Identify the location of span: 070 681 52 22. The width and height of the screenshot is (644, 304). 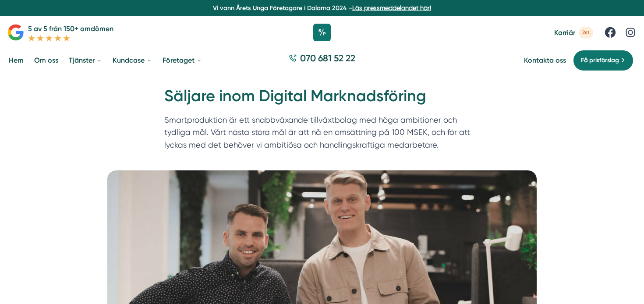
(328, 58).